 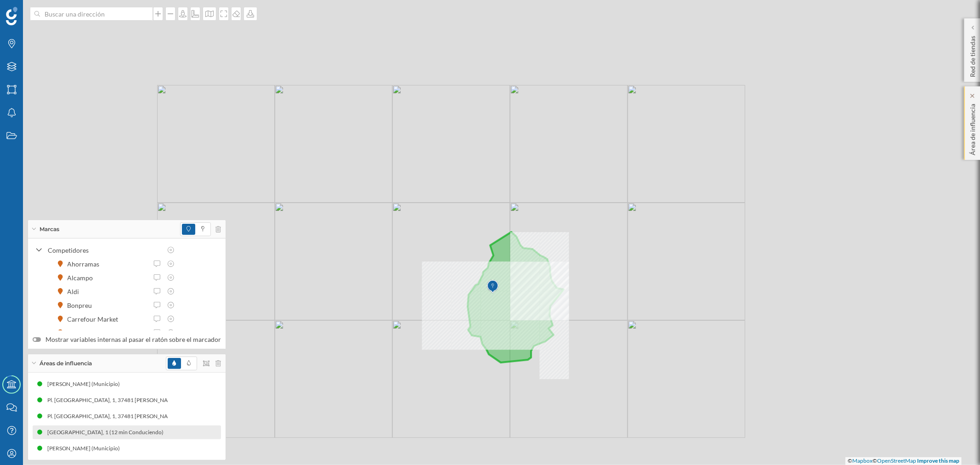 I want to click on p: Red de tiendas, so click(x=973, y=55).